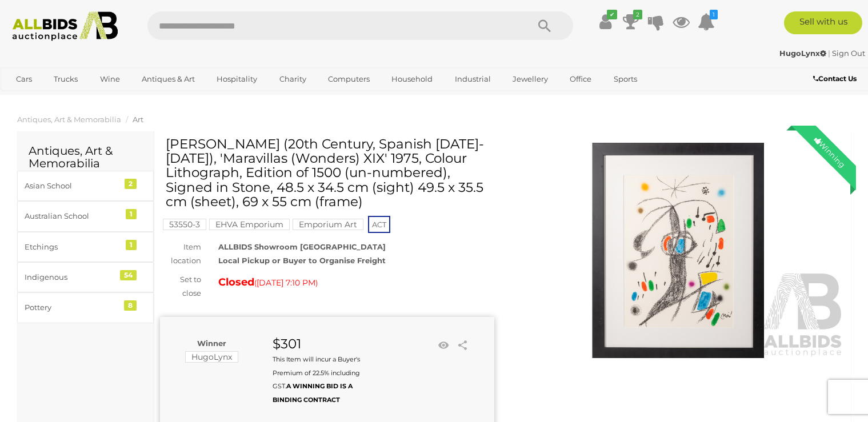 This screenshot has height=422, width=868. I want to click on a: Antiques, Art & Memorabilia, so click(69, 120).